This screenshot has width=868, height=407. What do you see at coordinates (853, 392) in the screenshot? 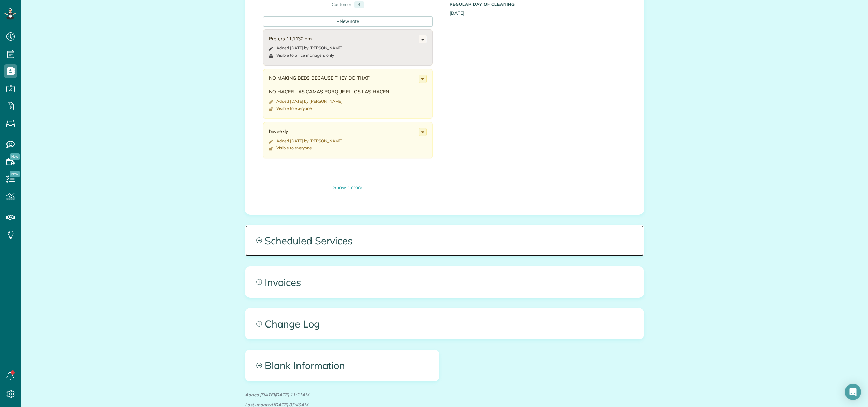
I see `div: Open Intercom Messenger` at bounding box center [853, 392].